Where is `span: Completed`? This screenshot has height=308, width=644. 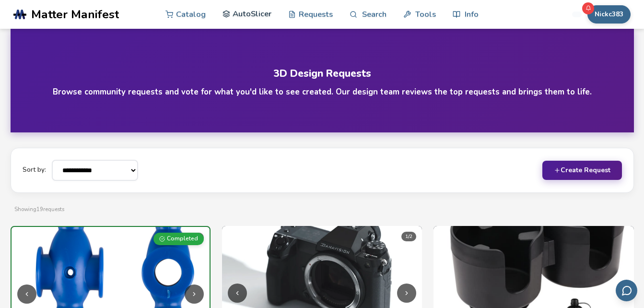
span: Completed is located at coordinates (182, 239).